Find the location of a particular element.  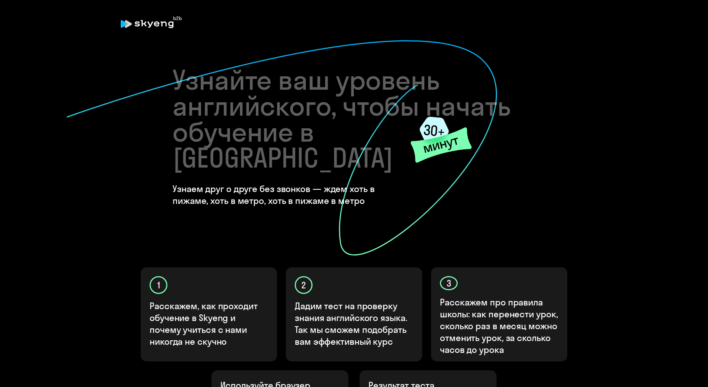

p: Расскажем, как проходит обучение в Skyeng и почему учиться с нами никогда не скучно is located at coordinates (209, 323).